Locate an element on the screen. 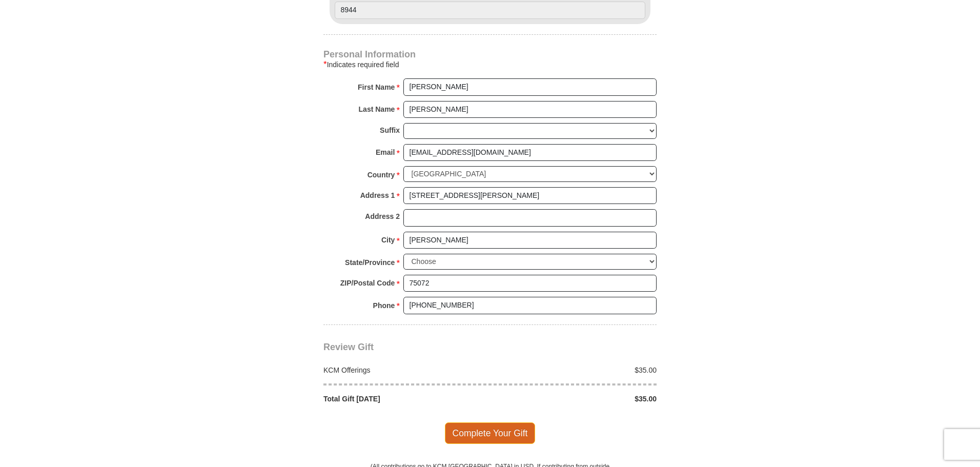 This screenshot has width=980, height=467. strong: Address 2 is located at coordinates (382, 216).